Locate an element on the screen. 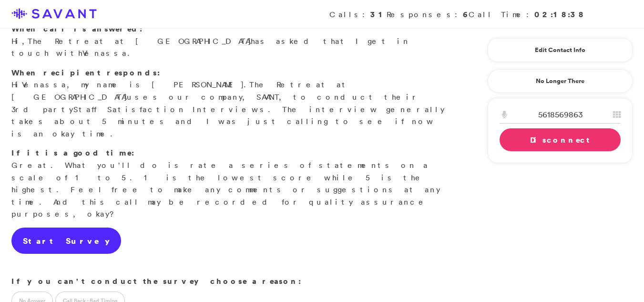 The width and height of the screenshot is (644, 302). strong: When call is answered: is located at coordinates (77, 28).